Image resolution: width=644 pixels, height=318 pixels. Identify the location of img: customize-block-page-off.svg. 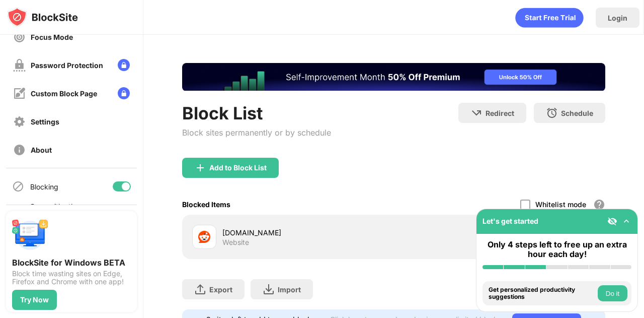
(19, 93).